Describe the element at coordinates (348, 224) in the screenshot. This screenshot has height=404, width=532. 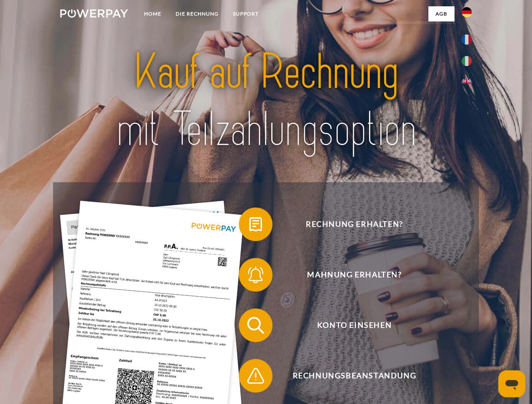
I see `button: Rechnung erhalten?` at that location.